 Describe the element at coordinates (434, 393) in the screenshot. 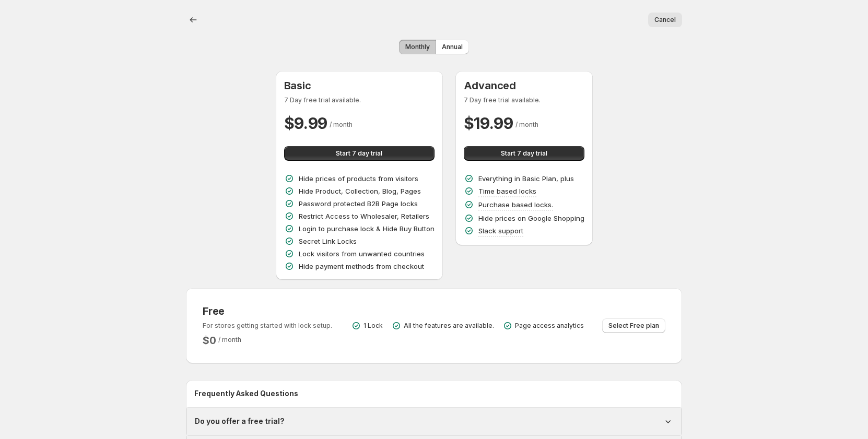

I see `h2: Frequently Asked Questions` at that location.